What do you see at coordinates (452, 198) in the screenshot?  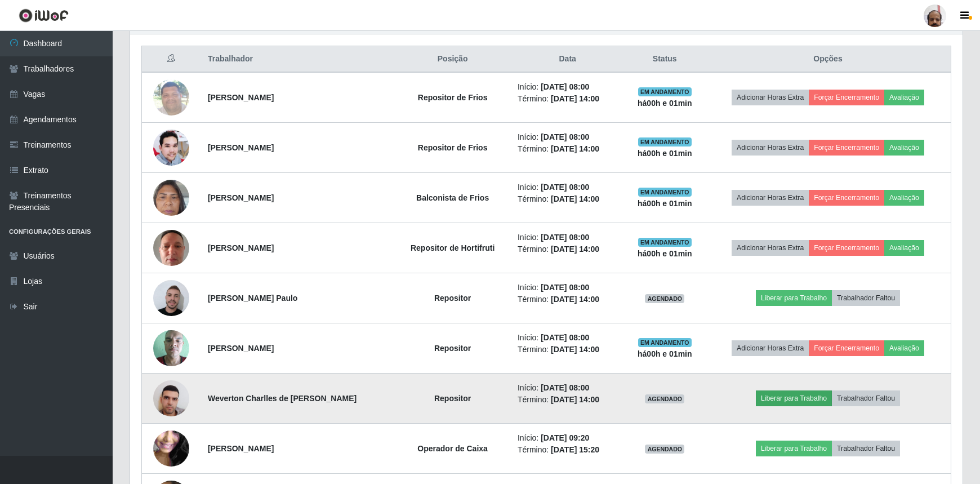 I see `strong: Balconista de Frios` at bounding box center [452, 198].